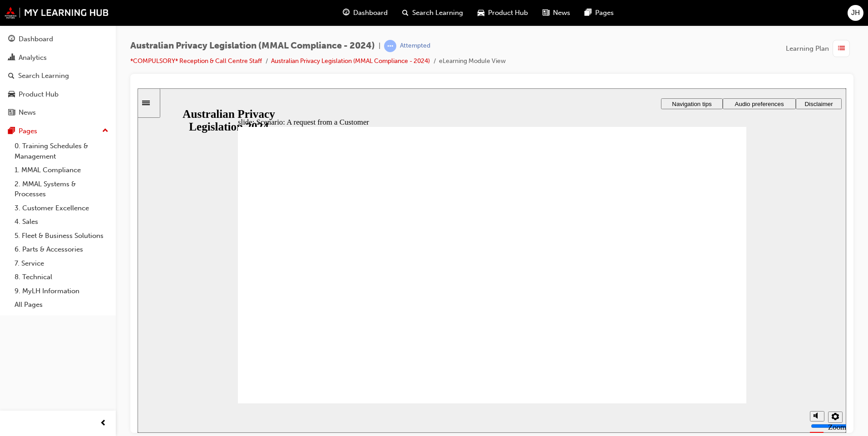 The height and width of the screenshot is (436, 868). I want to click on button: Navigation tips, so click(554, 16).